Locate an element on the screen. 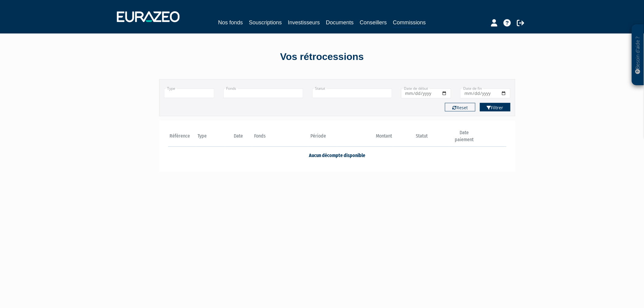 The width and height of the screenshot is (644, 308). button: Reset is located at coordinates (460, 107).